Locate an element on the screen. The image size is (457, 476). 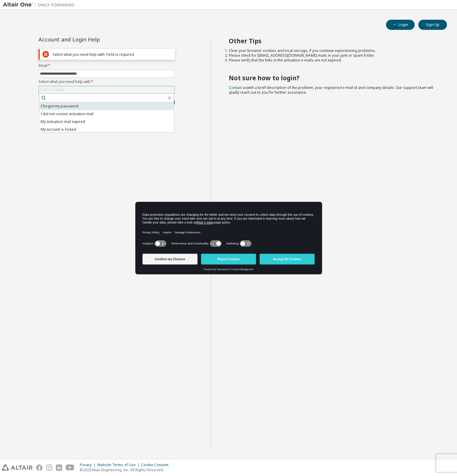
img: youtube.svg is located at coordinates (70, 467).